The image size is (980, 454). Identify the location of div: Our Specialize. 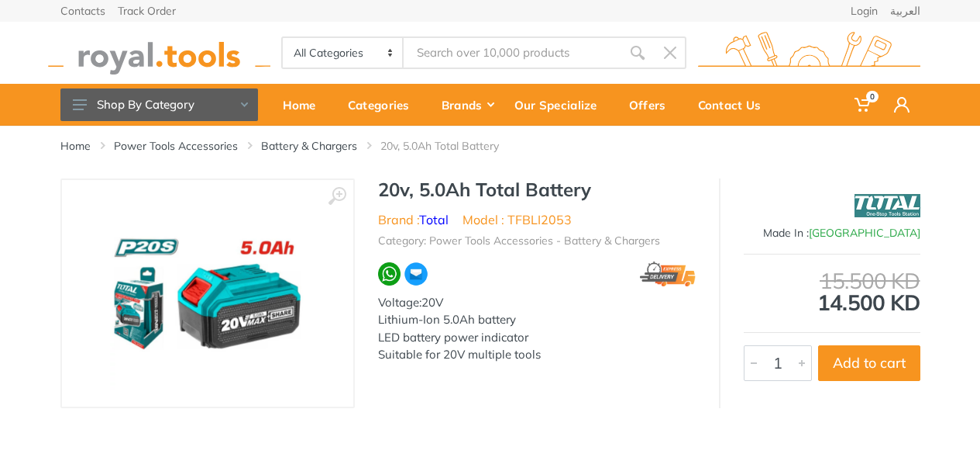
(561, 104).